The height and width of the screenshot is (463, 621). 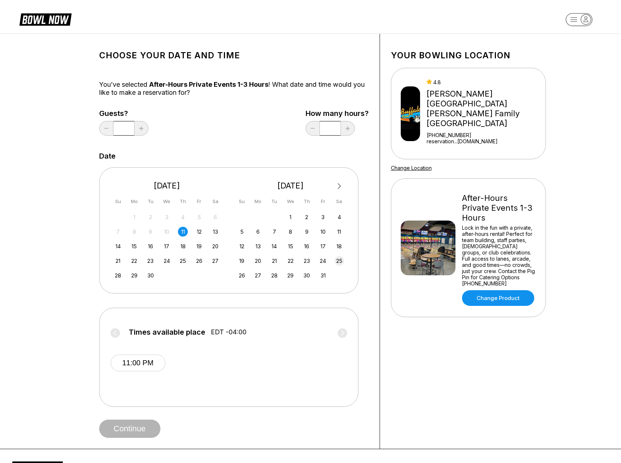 I want to click on button: Next Month, so click(x=340, y=186).